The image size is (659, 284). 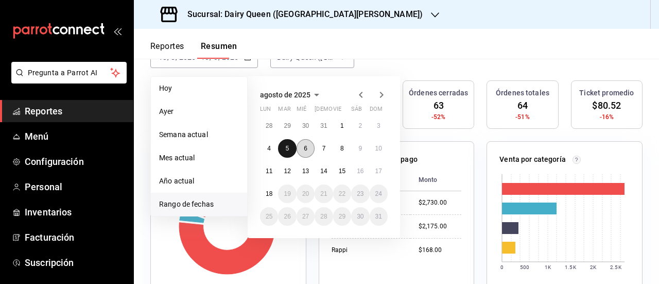 What do you see at coordinates (522, 117) in the screenshot?
I see `span: -51%` at bounding box center [522, 117].